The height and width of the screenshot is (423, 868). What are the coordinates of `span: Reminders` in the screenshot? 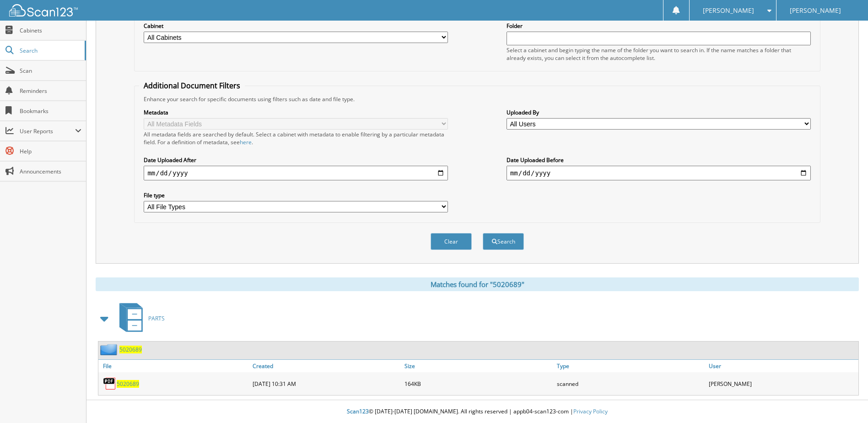 It's located at (50, 91).